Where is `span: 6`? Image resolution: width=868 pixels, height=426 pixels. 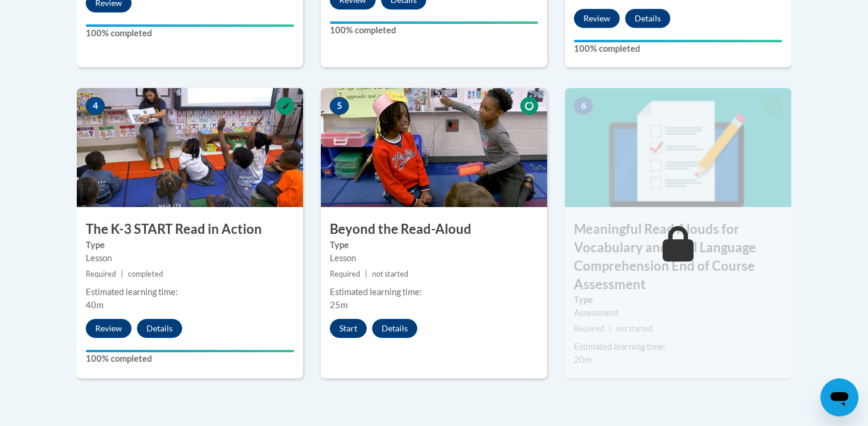 span: 6 is located at coordinates (584, 106).